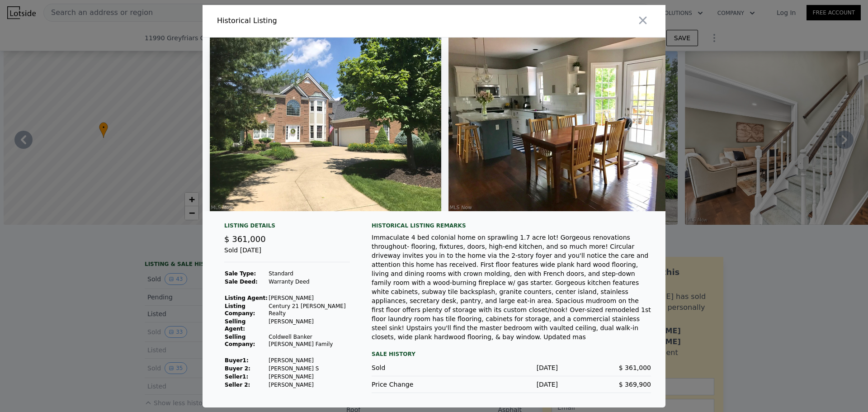  I want to click on strong: Buyer 2:, so click(237, 368).